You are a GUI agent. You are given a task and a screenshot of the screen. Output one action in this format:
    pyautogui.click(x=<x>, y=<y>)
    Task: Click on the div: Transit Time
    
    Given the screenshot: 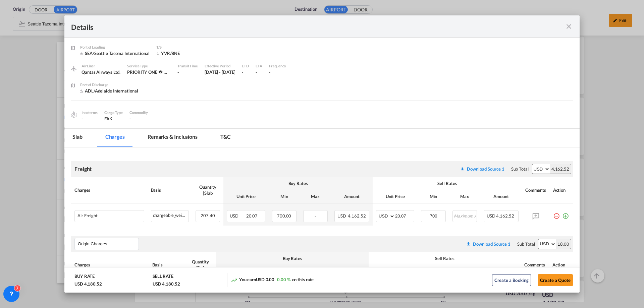 What is the action you would take?
    pyautogui.click(x=187, y=66)
    